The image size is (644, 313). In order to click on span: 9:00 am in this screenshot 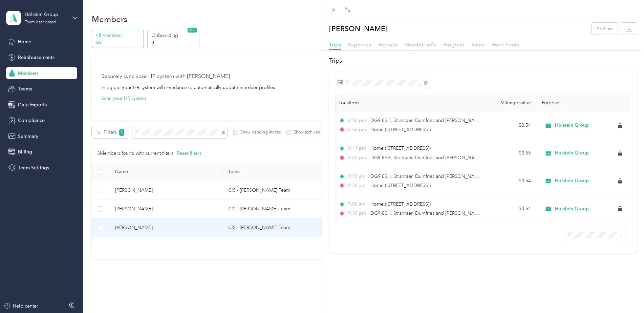, I will do `click(358, 204)`.